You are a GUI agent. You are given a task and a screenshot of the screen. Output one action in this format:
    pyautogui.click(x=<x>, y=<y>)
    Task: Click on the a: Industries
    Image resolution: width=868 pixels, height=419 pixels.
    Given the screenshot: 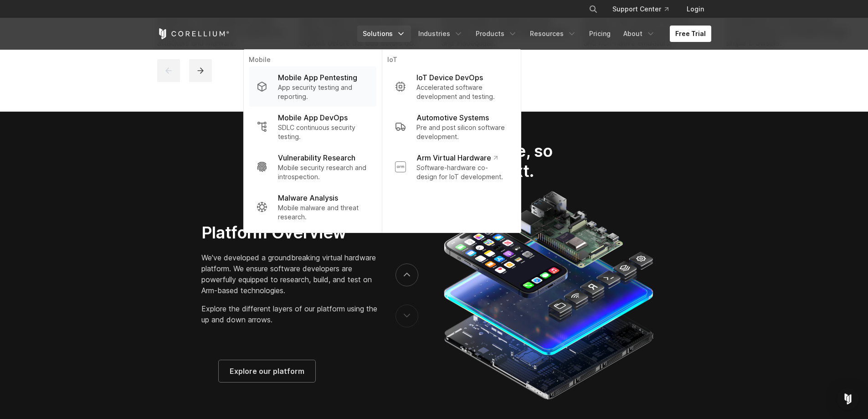 What is the action you would take?
    pyautogui.click(x=441, y=33)
    